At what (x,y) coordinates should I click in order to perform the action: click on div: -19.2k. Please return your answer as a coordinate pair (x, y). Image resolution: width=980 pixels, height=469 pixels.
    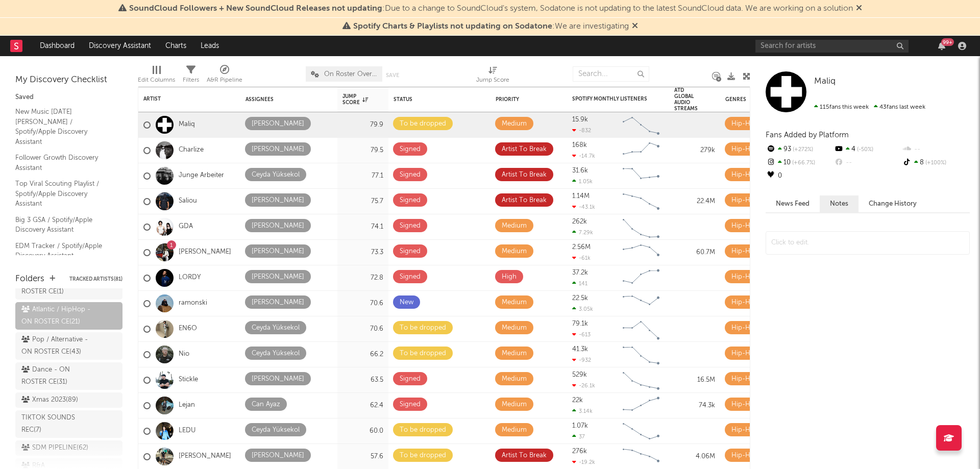
    Looking at the image, I should click on (583, 461).